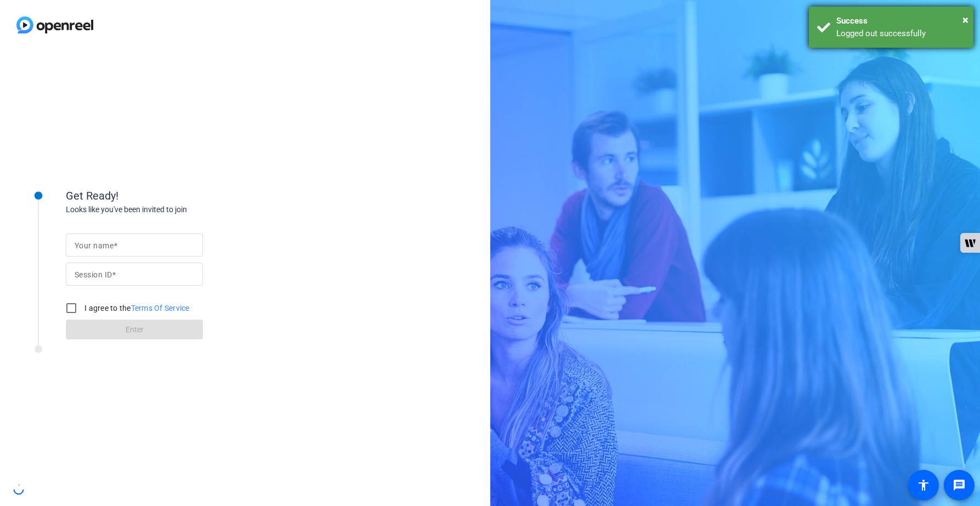  What do you see at coordinates (900, 33) in the screenshot?
I see `div: Logged out successfully` at bounding box center [900, 33].